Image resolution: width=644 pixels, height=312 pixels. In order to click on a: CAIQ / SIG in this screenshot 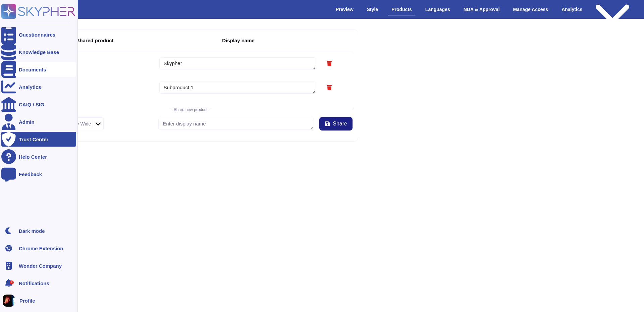, I will do `click(38, 104)`.